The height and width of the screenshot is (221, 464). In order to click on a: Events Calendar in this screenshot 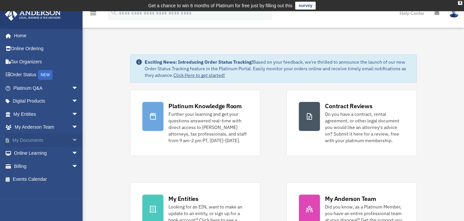, I will do `click(46, 180)`.